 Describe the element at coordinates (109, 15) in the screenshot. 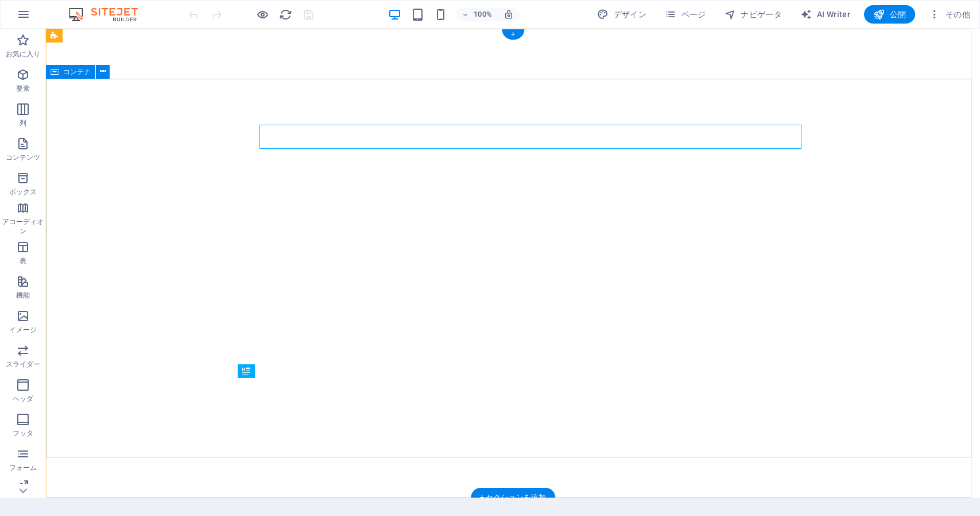

I see `img: Editor Logo` at that location.